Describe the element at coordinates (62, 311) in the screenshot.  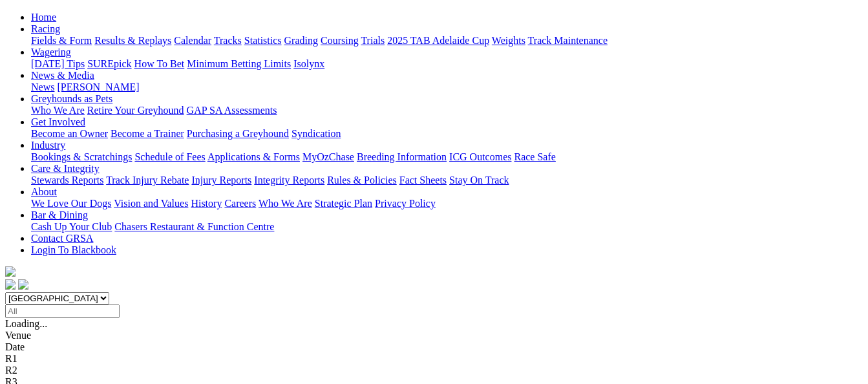
I see `input: Select date` at that location.